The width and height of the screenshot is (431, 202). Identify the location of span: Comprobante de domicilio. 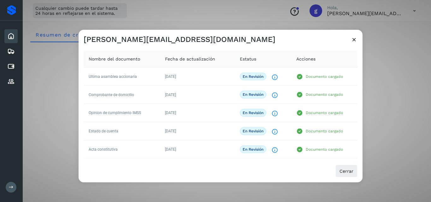
(111, 95).